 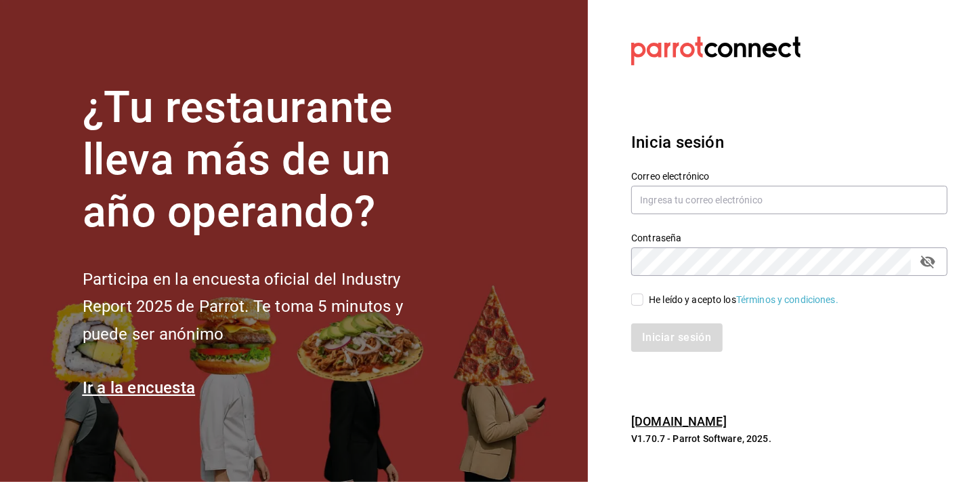 What do you see at coordinates (790, 239) in the screenshot?
I see `label: Contraseña` at bounding box center [790, 239].